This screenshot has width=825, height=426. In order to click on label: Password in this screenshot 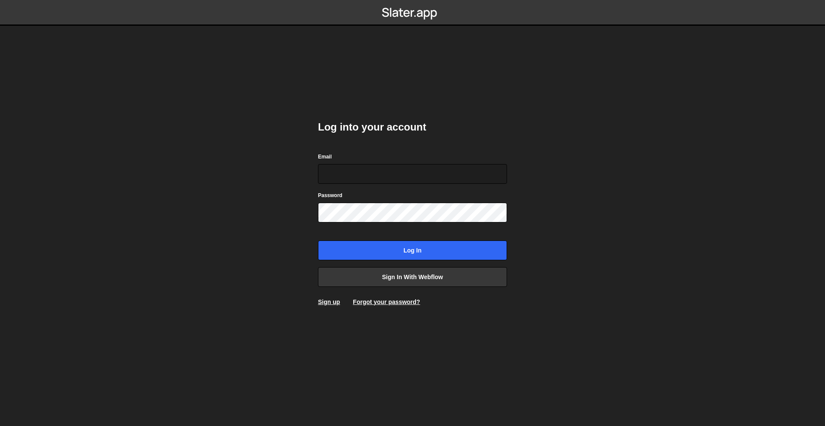, I will do `click(330, 196)`.